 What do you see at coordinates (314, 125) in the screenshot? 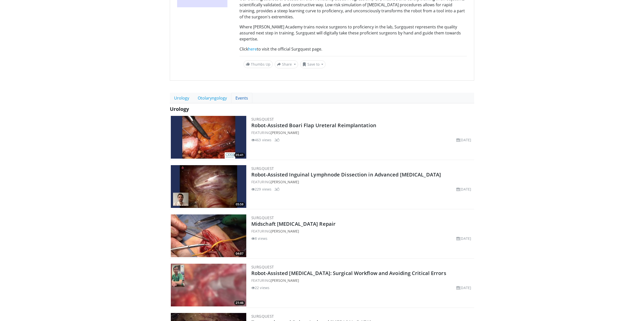
I see `a: Robot-Assisted Boari Flap Ureteral Reimplantation` at bounding box center [314, 125].